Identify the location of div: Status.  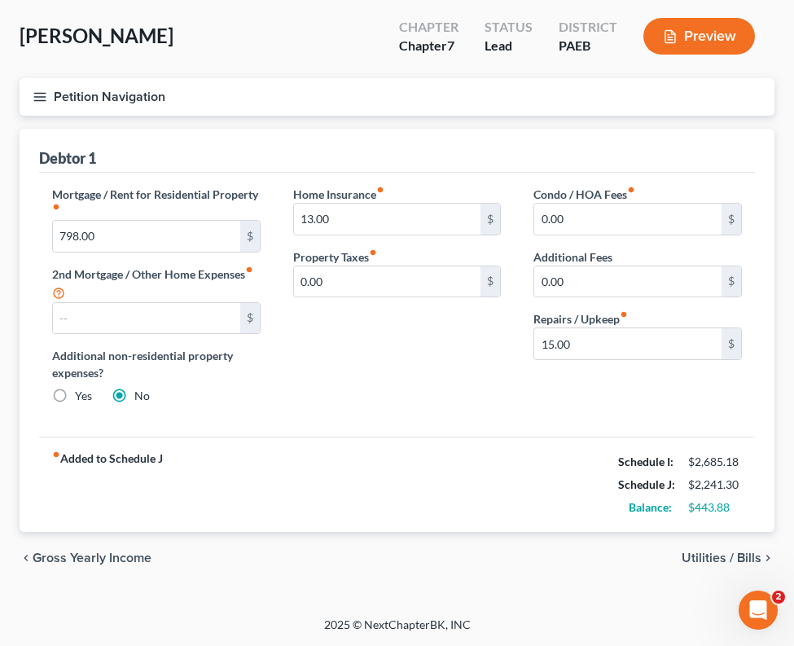
(508, 27).